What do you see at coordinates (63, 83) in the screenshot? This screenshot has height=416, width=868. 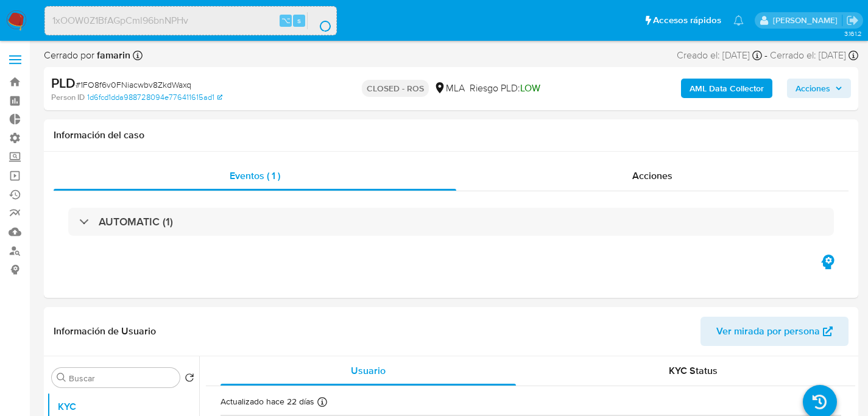 I see `b: PLD` at bounding box center [63, 83].